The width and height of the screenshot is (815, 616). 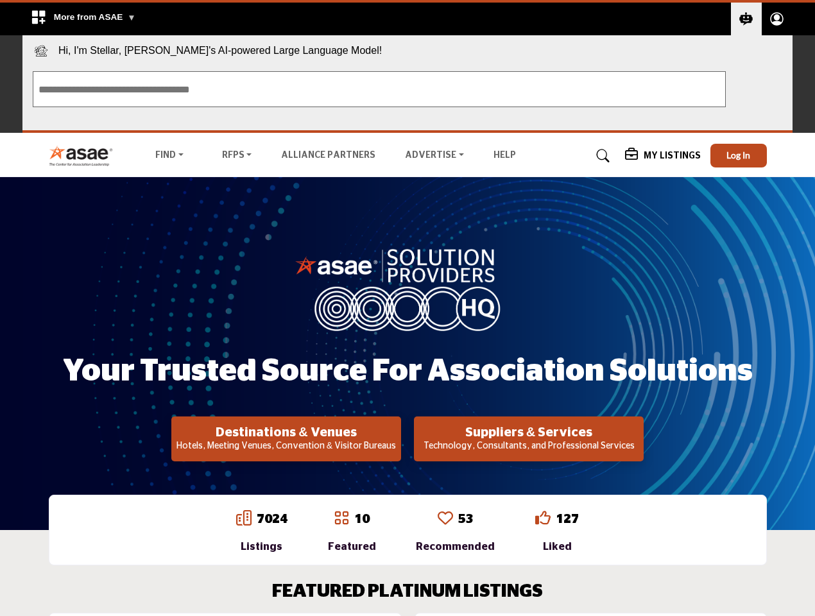 What do you see at coordinates (84, 155) in the screenshot?
I see `img: Site Logo` at bounding box center [84, 155].